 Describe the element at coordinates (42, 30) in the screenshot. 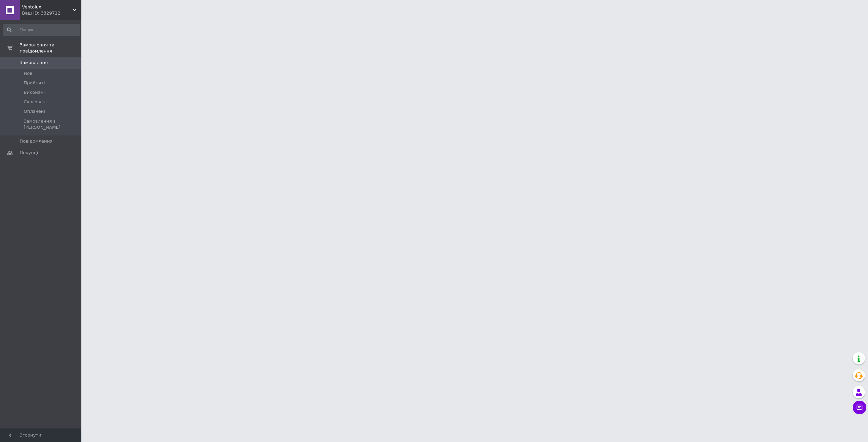

I see `input: Пошук` at that location.